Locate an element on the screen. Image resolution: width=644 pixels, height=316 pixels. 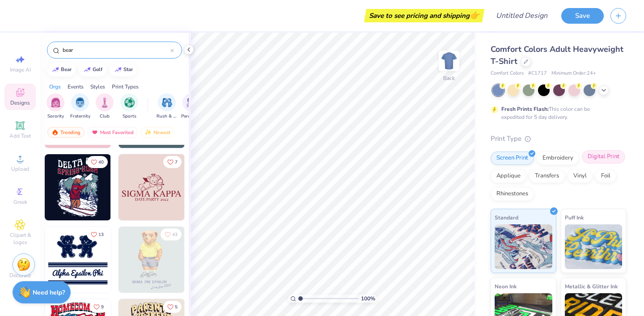
span: Greek is located at coordinates (20, 202).